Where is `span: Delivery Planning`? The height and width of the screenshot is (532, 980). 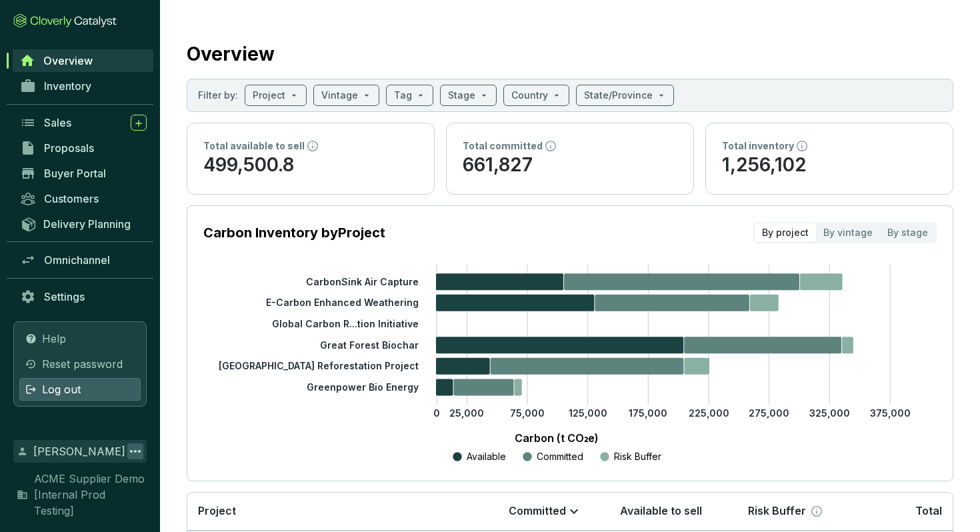 span: Delivery Planning is located at coordinates (87, 224).